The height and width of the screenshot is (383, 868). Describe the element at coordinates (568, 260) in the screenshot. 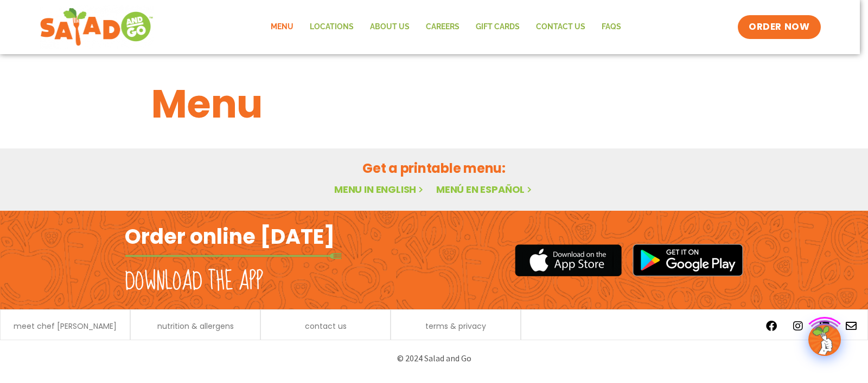

I see `img: appstore` at that location.